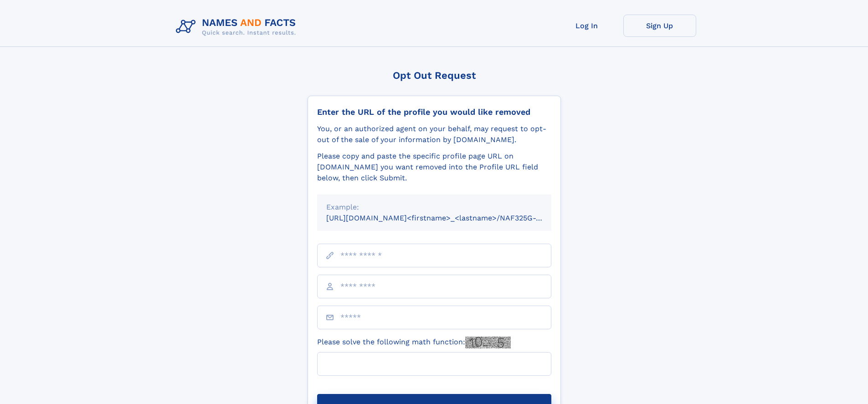 The height and width of the screenshot is (404, 868). Describe the element at coordinates (660, 25) in the screenshot. I see `a: Sign Up` at that location.